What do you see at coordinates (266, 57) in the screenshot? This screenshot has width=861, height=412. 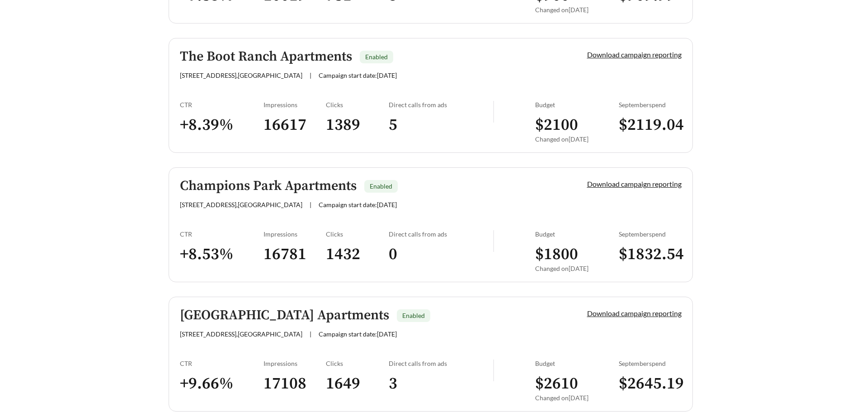 I see `h5: The Boot Ranch Apartments` at bounding box center [266, 57].